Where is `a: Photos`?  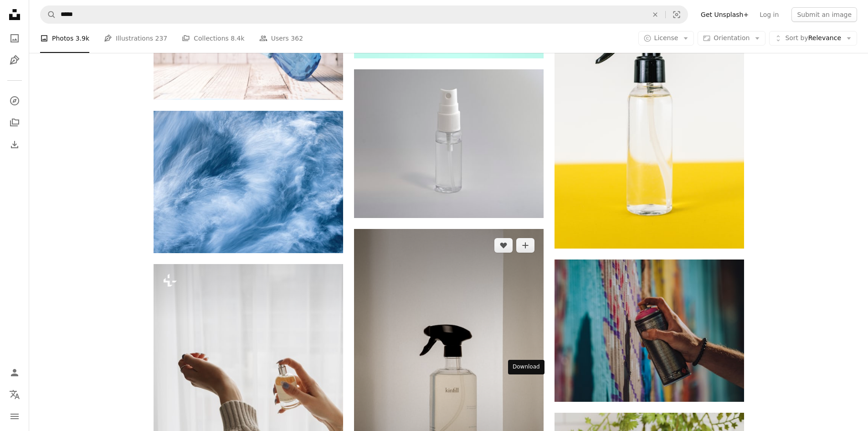
a: Photos is located at coordinates (15, 38).